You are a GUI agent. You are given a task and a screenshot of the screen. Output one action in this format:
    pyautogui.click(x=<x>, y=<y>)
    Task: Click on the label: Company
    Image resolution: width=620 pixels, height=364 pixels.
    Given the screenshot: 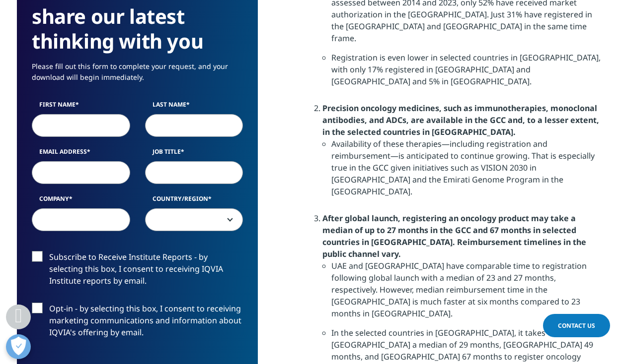 What is the action you would take?
    pyautogui.click(x=81, y=201)
    